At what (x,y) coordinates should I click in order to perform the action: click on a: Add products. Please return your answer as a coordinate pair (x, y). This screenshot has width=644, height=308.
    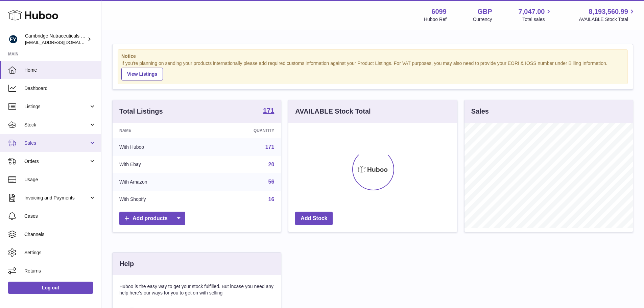
    Looking at the image, I should click on (152, 218).